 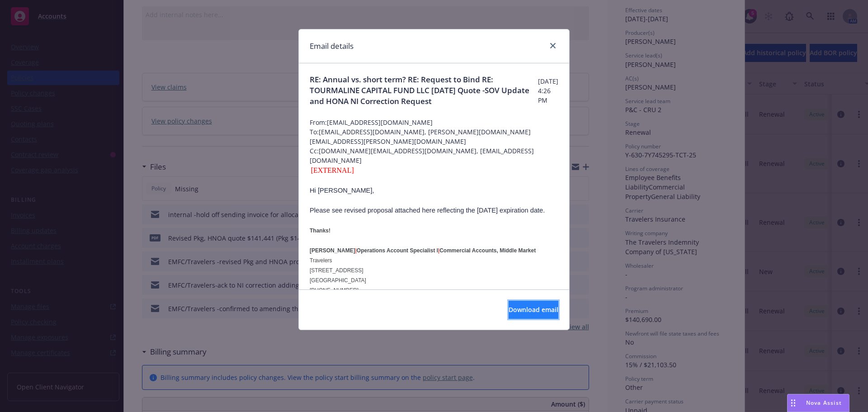 What do you see at coordinates (818, 403) in the screenshot?
I see `button: Nova Assist` at bounding box center [818, 403].